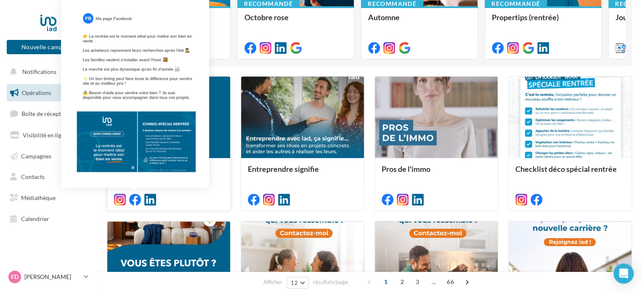  Describe the element at coordinates (47, 72) in the screenshot. I see `button: Notifications 8` at that location.